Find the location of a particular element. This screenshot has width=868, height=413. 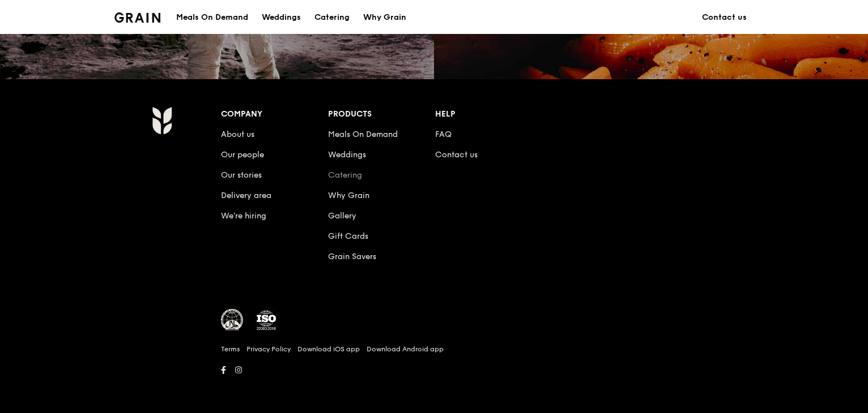

a: Our people is located at coordinates (243, 154).